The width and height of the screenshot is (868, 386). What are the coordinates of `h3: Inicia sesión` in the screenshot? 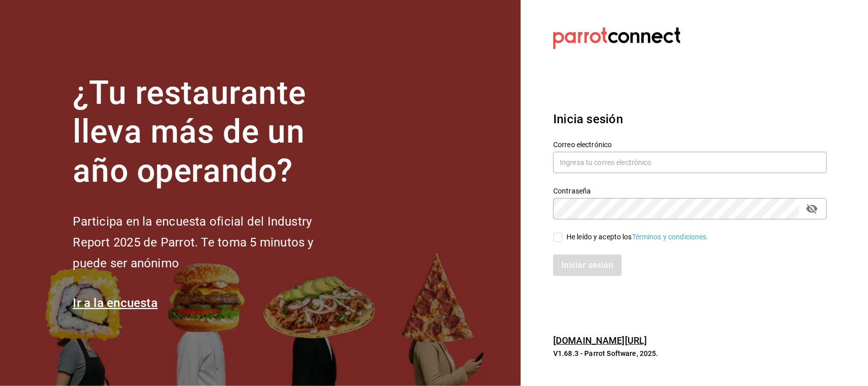 It's located at (690, 119).